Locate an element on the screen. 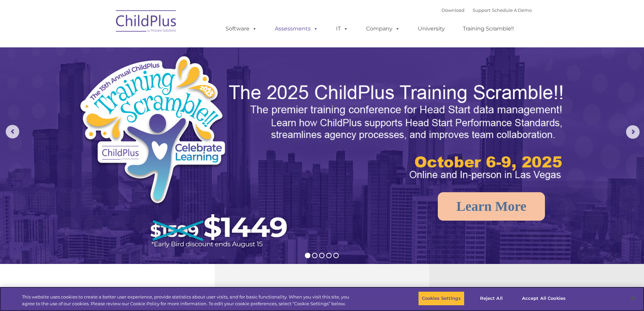  a: Company is located at coordinates (383, 28).